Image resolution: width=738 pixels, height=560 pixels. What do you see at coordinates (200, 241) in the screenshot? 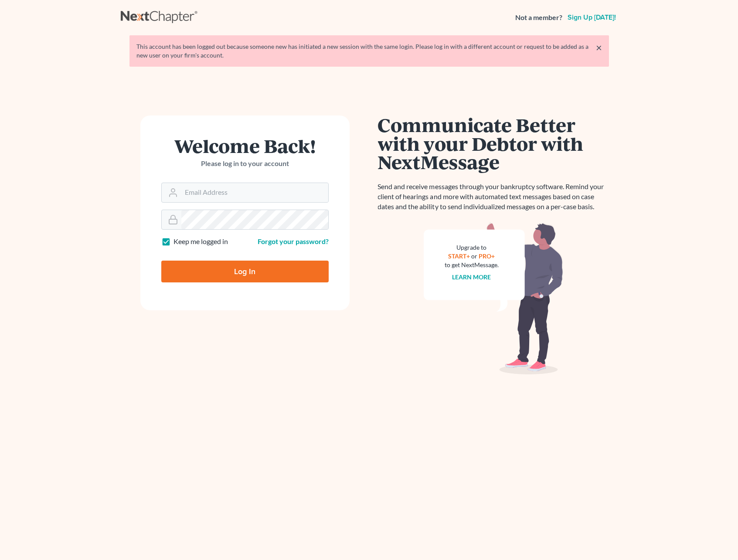
I see `label: Keep me logged in` at bounding box center [200, 241].